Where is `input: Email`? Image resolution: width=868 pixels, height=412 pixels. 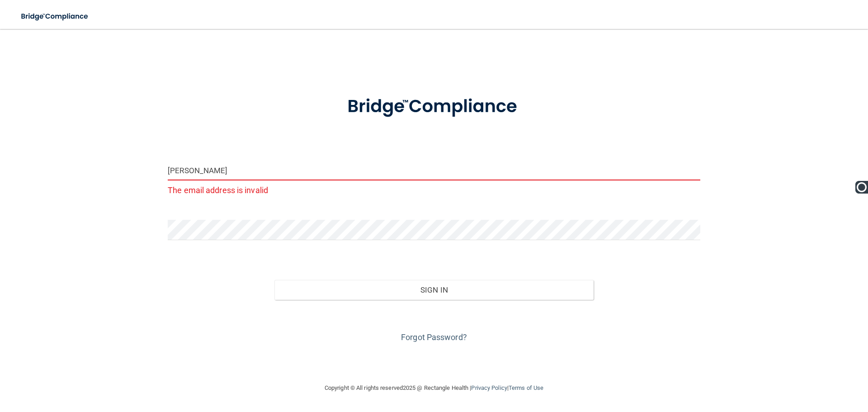 input: Email is located at coordinates (434, 170).